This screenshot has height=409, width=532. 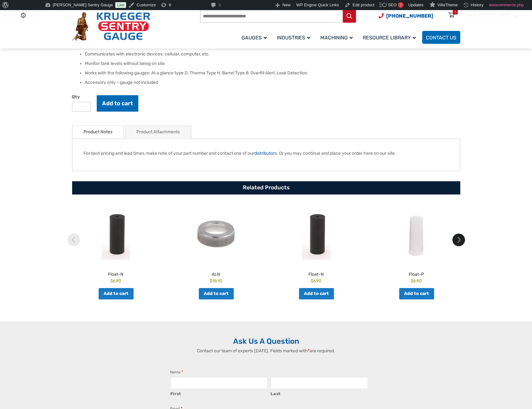 I want to click on h2: Float-P, so click(x=416, y=273).